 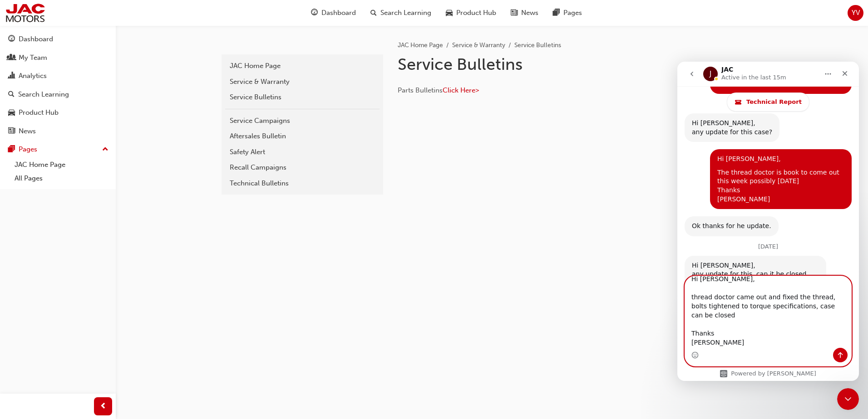 What do you see at coordinates (54, 165) in the screenshot?
I see `div: Ok thanks for he update.` at bounding box center [54, 165].